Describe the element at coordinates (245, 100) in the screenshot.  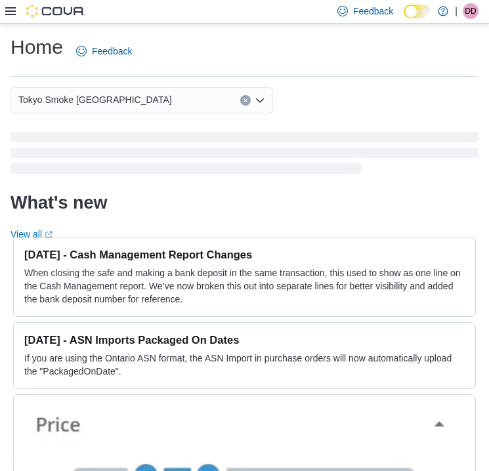
I see `button: Clear input` at that location.